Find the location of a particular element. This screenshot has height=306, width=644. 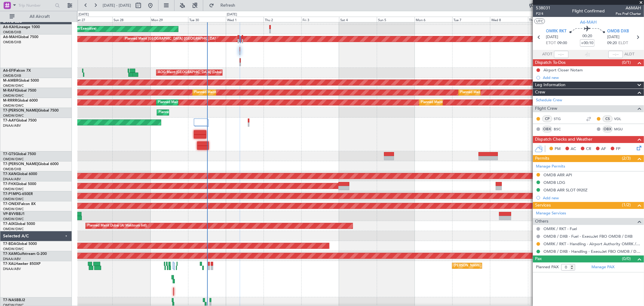

button: UTC is located at coordinates (540, 21).